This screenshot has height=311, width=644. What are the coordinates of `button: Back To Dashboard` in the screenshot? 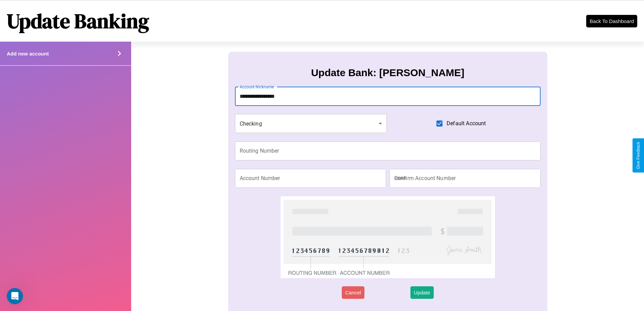 It's located at (612, 21).